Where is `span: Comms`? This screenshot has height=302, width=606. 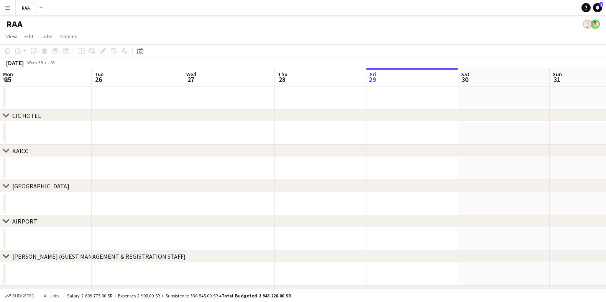
span: Comms is located at coordinates (69, 36).